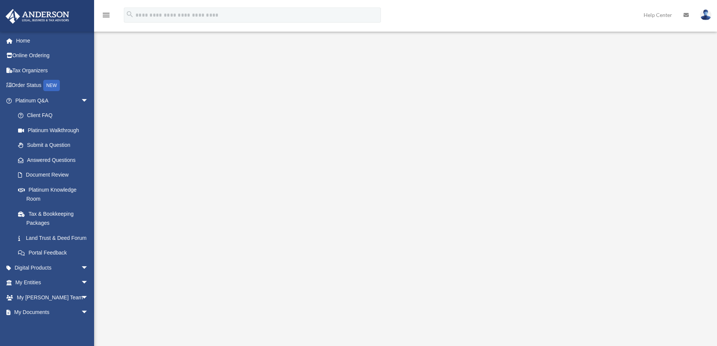  What do you see at coordinates (106, 16) in the screenshot?
I see `a: menu` at bounding box center [106, 16].